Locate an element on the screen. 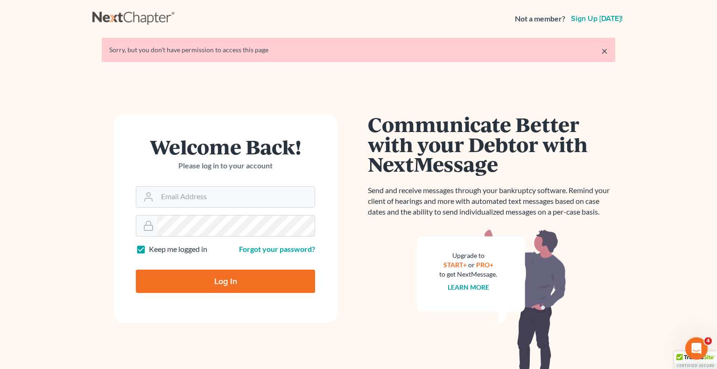 The height and width of the screenshot is (369, 717). h1: Communicate Better with your Debtor with NextMessage is located at coordinates (491, 144).